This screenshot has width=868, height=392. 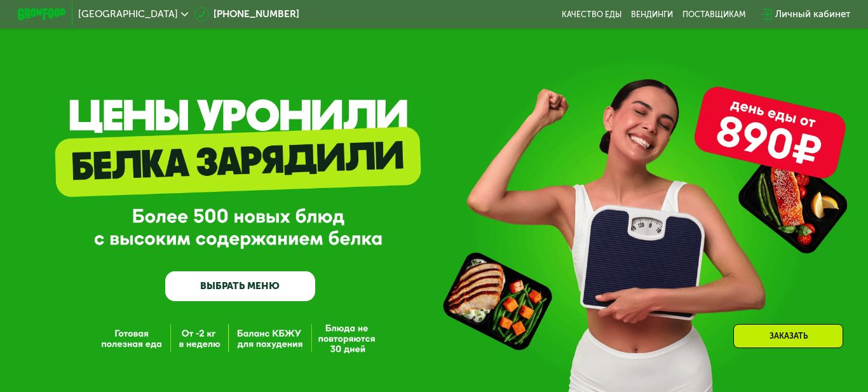 I want to click on div: поставщикам, so click(x=714, y=14).